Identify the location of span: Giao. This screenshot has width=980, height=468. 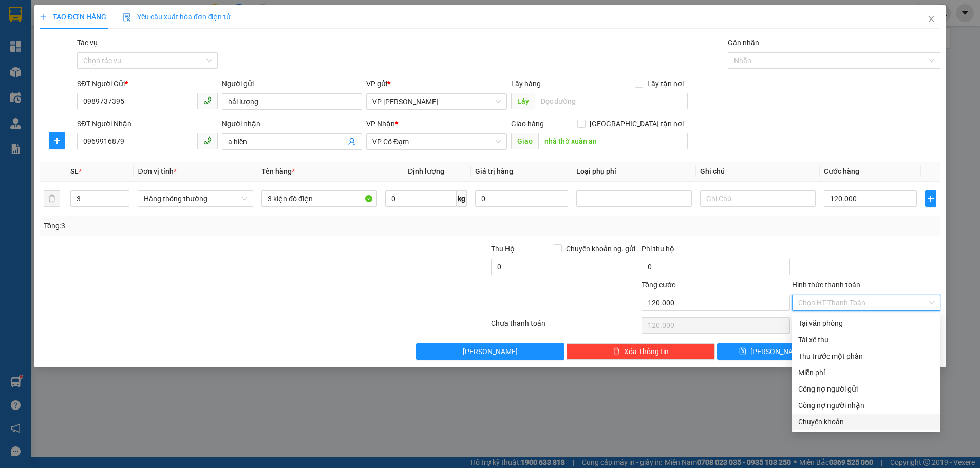
(525, 141).